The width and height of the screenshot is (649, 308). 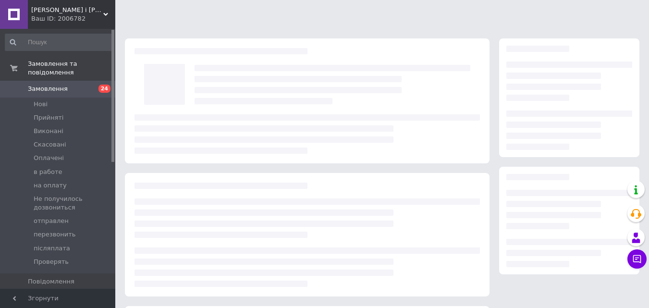 What do you see at coordinates (48, 118) in the screenshot?
I see `span: Прийняті` at bounding box center [48, 118].